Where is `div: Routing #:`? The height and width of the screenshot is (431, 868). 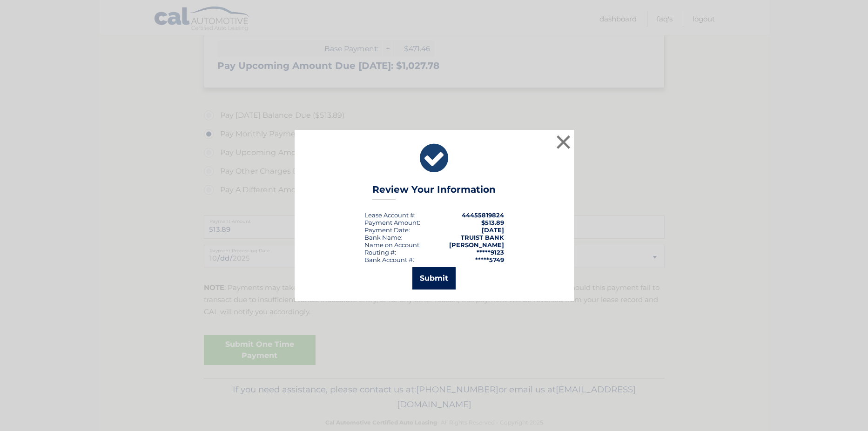
div: Routing #: is located at coordinates (380, 253).